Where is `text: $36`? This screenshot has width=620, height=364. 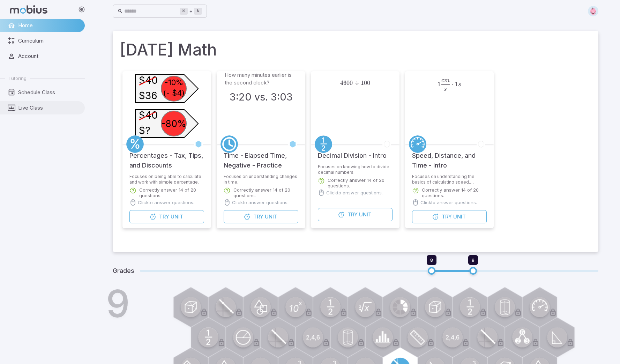 text: $36 is located at coordinates (148, 96).